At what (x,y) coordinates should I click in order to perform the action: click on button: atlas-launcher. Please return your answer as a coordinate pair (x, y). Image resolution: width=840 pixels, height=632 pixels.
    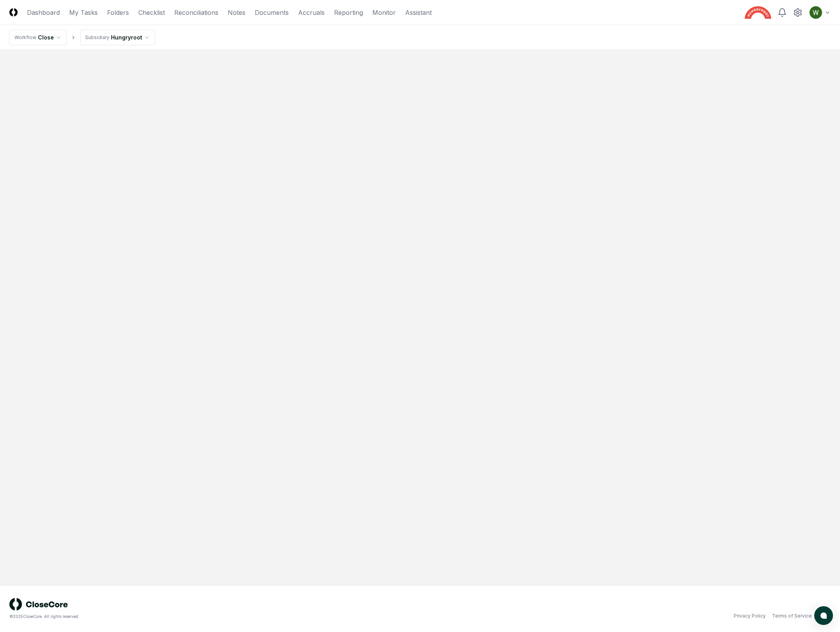
    Looking at the image, I should click on (824, 616).